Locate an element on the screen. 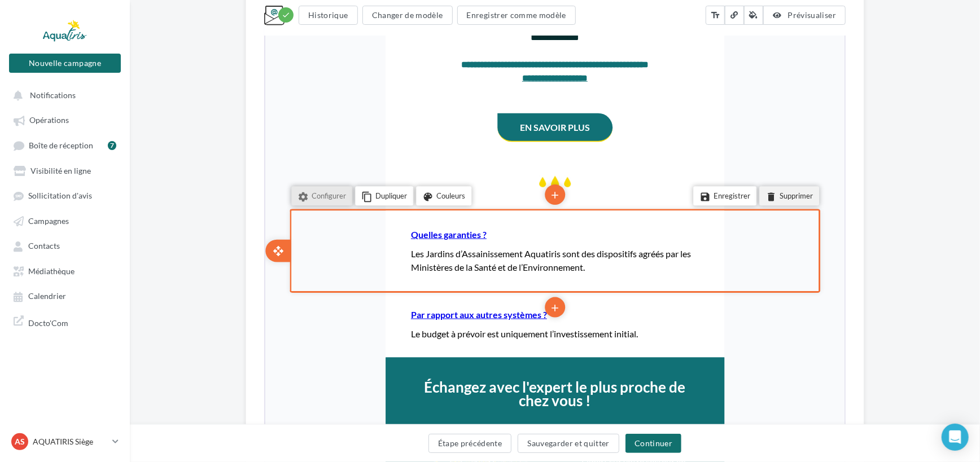  button: Notifications is located at coordinates (62, 95).